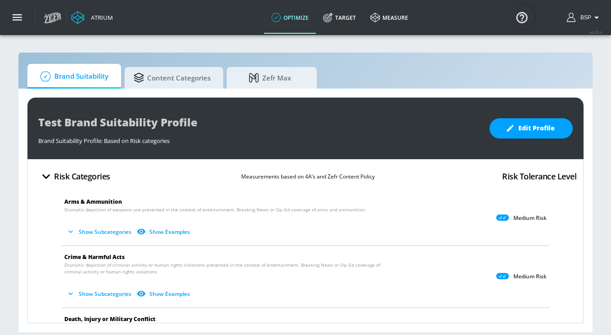 The image size is (611, 335). Describe the element at coordinates (215, 210) in the screenshot. I see `span: Dramatic depiction of weapons use presented in the context of entertainment. Breaking News or Op–...` at that location.